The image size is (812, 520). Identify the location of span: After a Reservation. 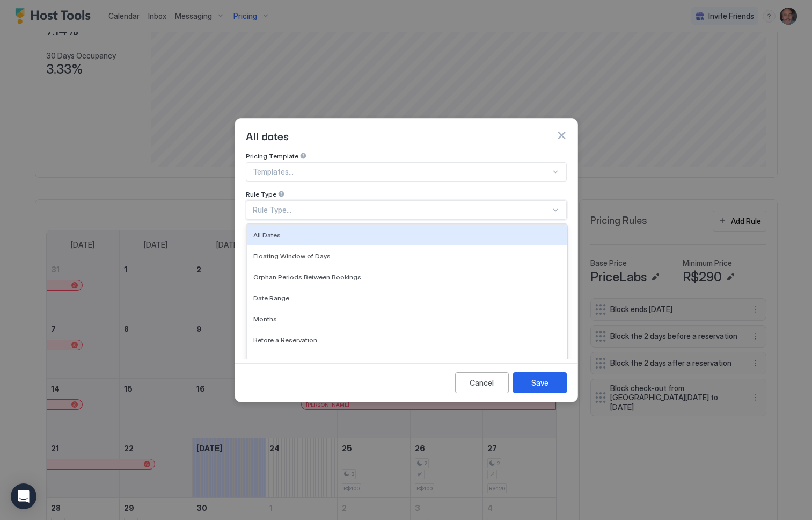
(282, 361).